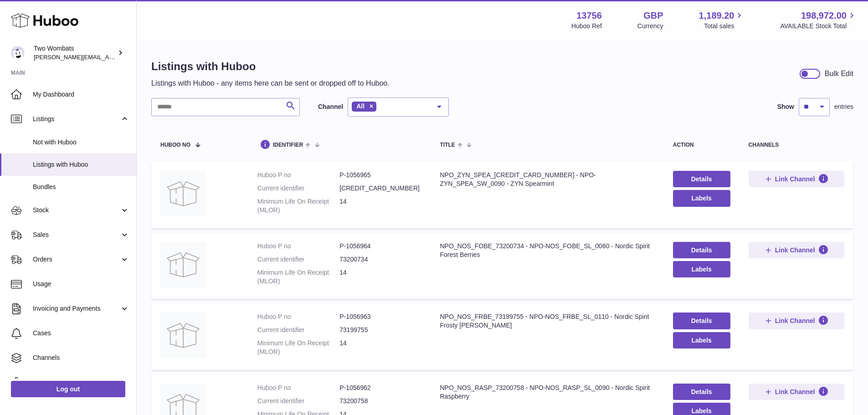  What do you see at coordinates (81, 382) in the screenshot?
I see `span: Settings` at bounding box center [81, 382].